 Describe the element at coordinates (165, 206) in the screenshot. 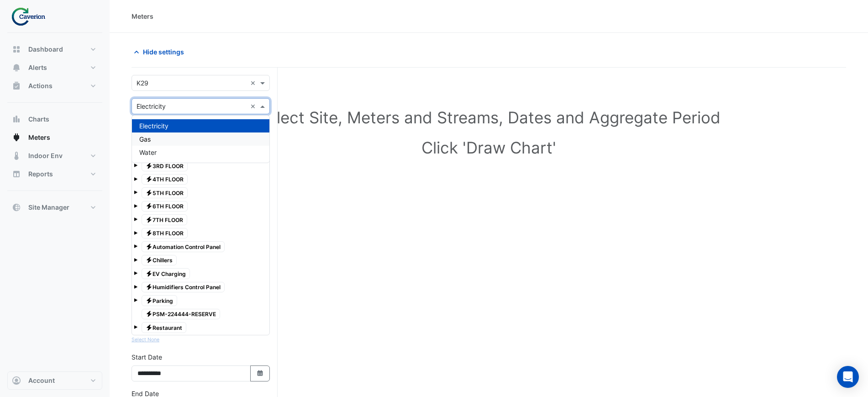

I see `span: 6TH FLOOR` at that location.